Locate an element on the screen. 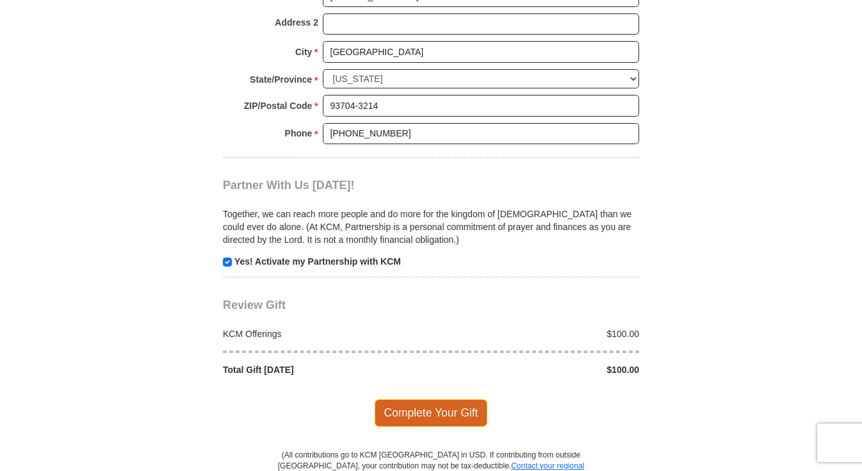 The height and width of the screenshot is (471, 862). div: KCM Offerings is located at coordinates (324, 334).